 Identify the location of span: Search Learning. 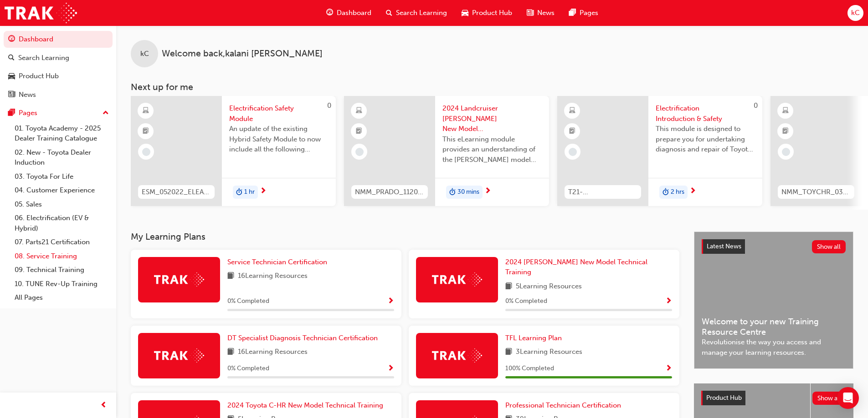
(421, 12).